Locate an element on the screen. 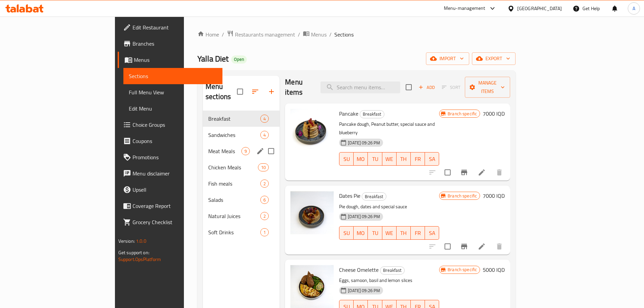 This screenshot has height=308, width=644. span: Promotions is located at coordinates (174, 157).